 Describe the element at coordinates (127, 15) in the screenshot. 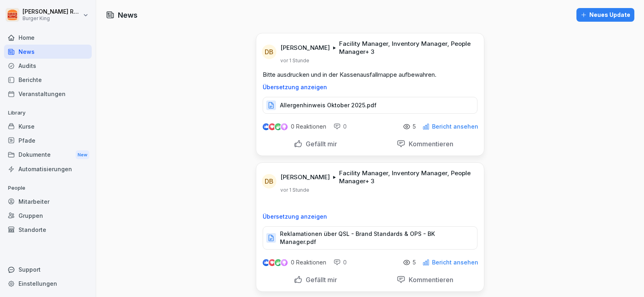

I see `h1: News` at that location.